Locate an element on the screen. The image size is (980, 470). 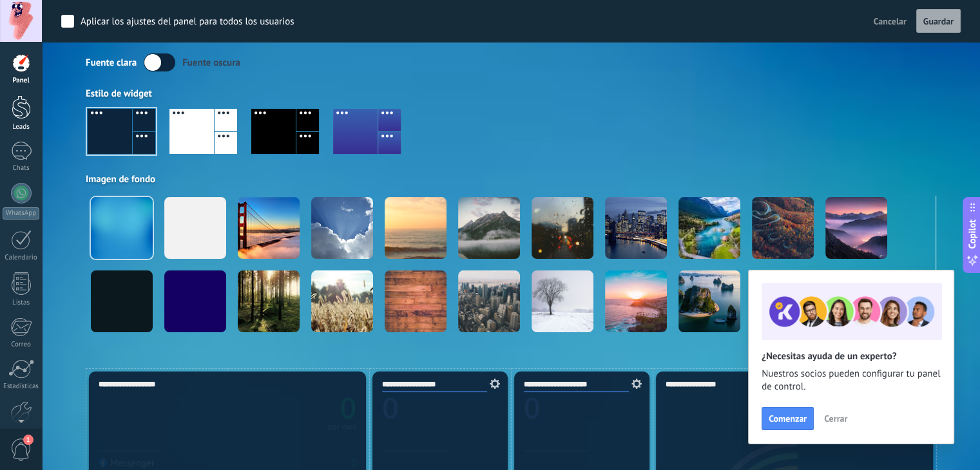
div: Leads is located at coordinates (21, 127).